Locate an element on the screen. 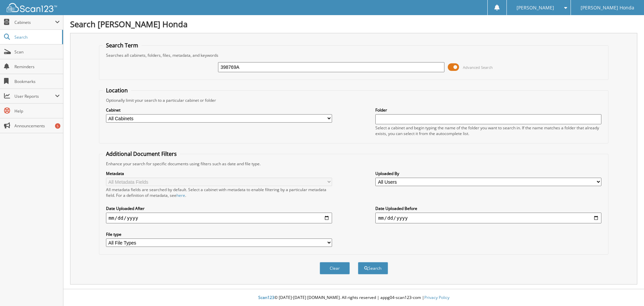 The width and height of the screenshot is (644, 306). input: end is located at coordinates (488, 218).